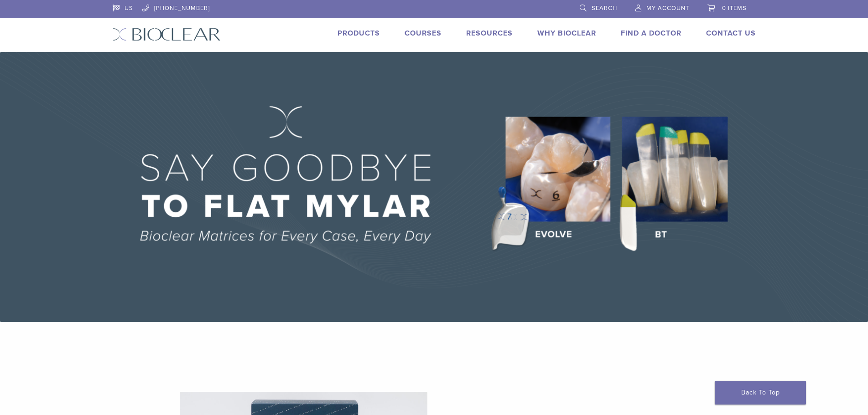 Image resolution: width=868 pixels, height=415 pixels. Describe the element at coordinates (166, 34) in the screenshot. I see `img: Bioclear` at that location.